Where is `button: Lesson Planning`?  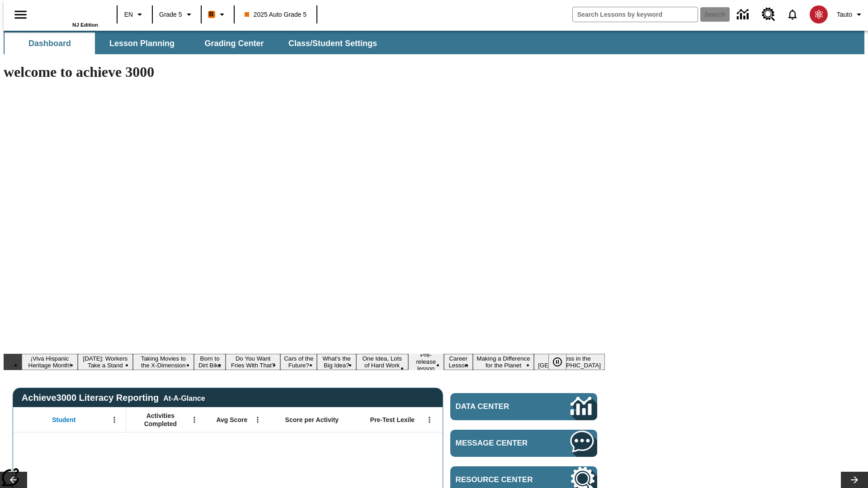
button: Lesson Planning is located at coordinates (142, 43).